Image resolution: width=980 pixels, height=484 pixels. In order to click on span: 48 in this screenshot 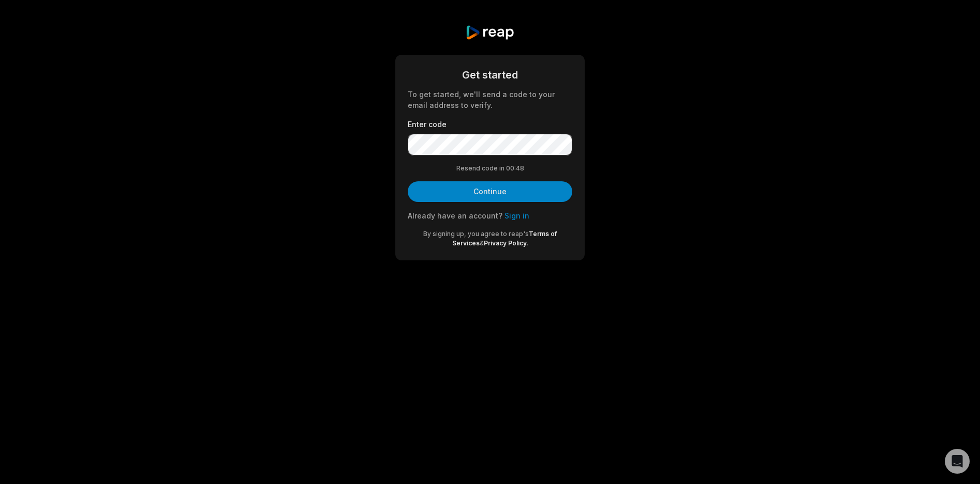, I will do `click(520, 169)`.